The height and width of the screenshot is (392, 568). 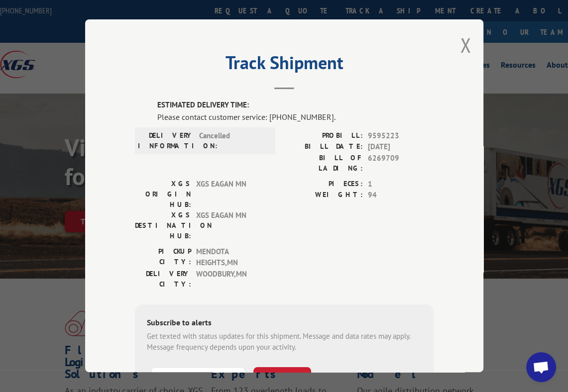 I want to click on label: XGS ORIGIN HUB:, so click(x=163, y=194).